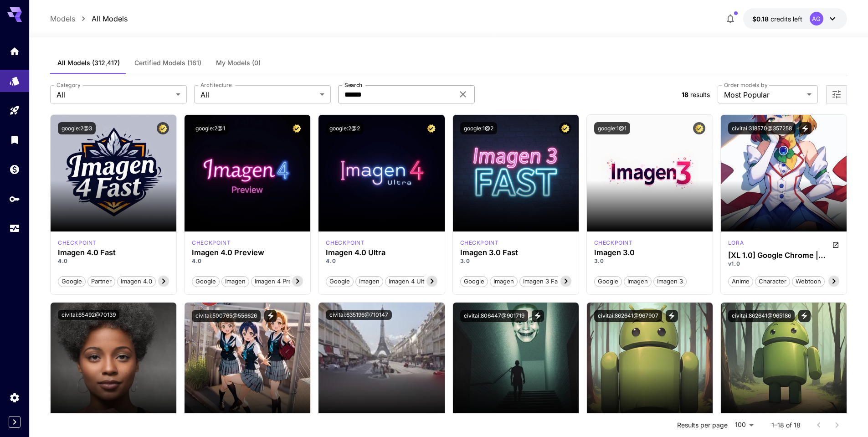 The height and width of the screenshot is (437, 868). Describe the element at coordinates (772, 281) in the screenshot. I see `span: character` at that location.